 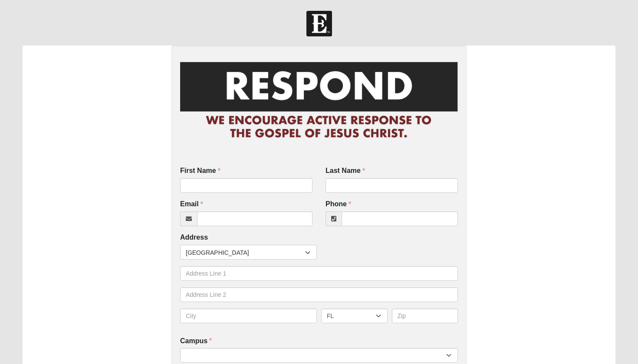 I want to click on label: Email, so click(x=192, y=204).